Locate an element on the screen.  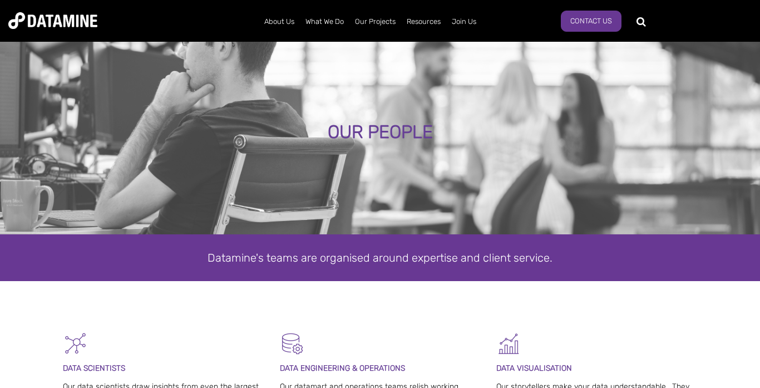
a: Resources is located at coordinates (423, 22).